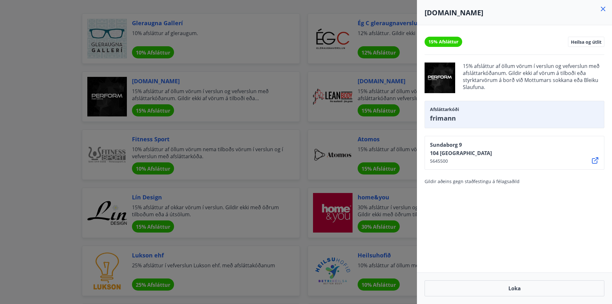  Describe the element at coordinates (515, 118) in the screenshot. I see `span: frimann` at that location.